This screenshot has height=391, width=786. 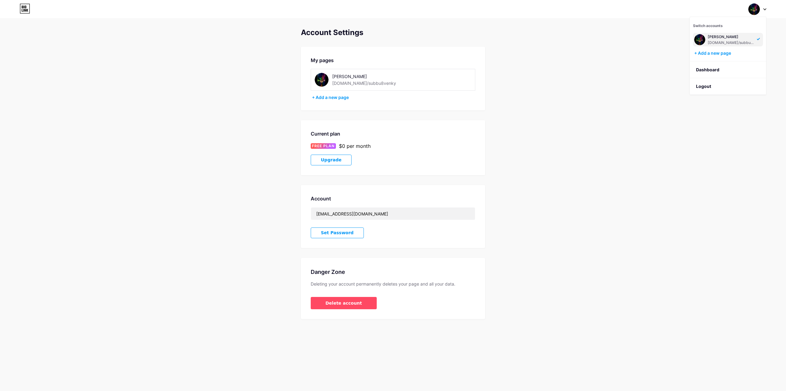 What do you see at coordinates (323, 146) in the screenshot?
I see `span: FREE PLAN` at bounding box center [323, 146].